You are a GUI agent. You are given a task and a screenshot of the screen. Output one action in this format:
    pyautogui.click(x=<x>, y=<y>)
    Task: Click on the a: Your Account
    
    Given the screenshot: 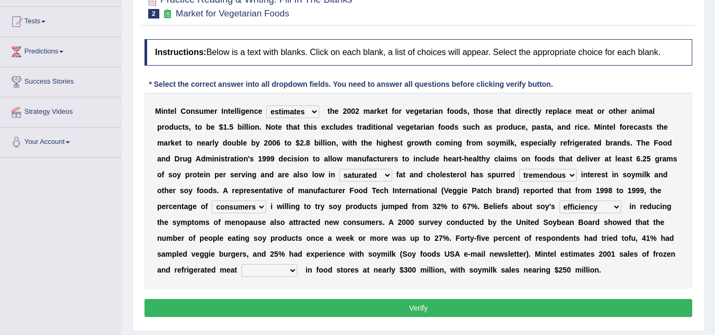 What is the action you would take?
    pyautogui.click(x=61, y=141)
    